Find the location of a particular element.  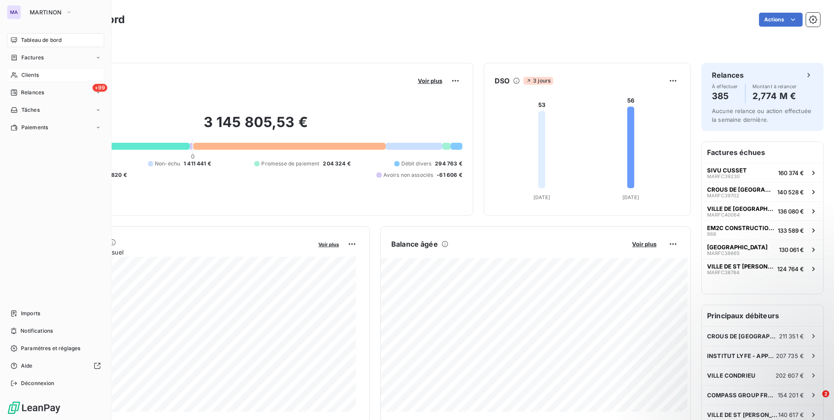

span: Avoirs non associés is located at coordinates (408, 175).